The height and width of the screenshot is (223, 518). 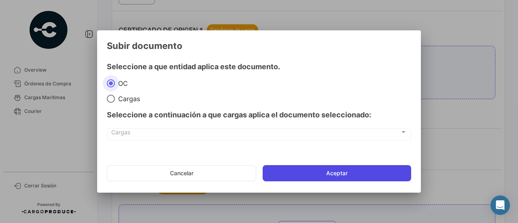 I want to click on span: OC, so click(x=121, y=83).